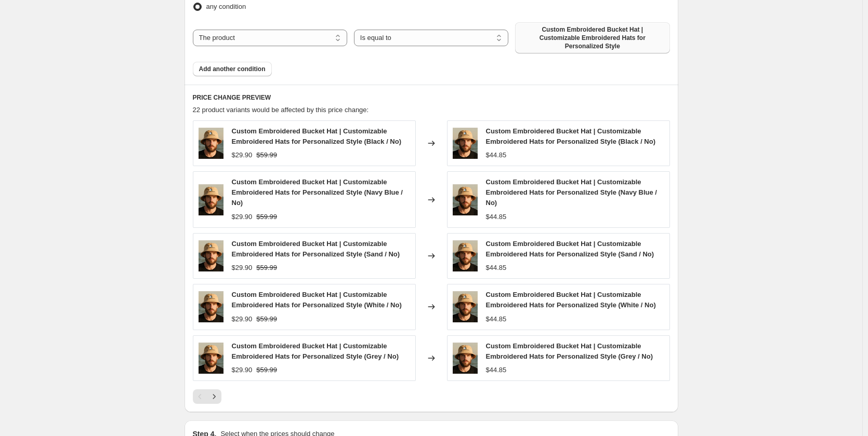 The height and width of the screenshot is (436, 868). I want to click on h6: PRICE CHANGE PREVIEW, so click(432, 97).